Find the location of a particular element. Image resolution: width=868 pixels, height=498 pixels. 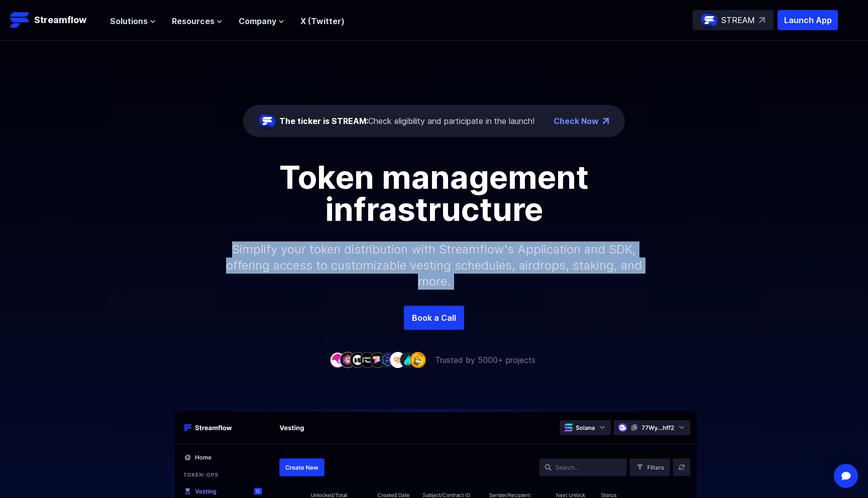

img: company-6 is located at coordinates (387, 360).